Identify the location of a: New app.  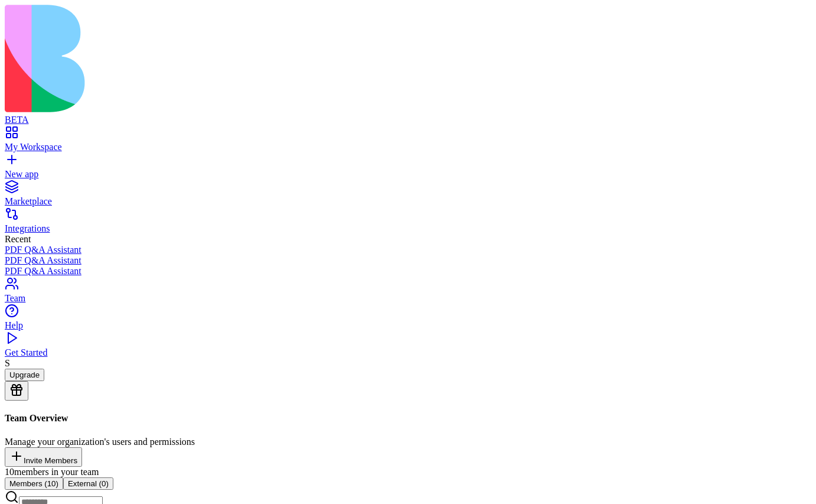
(408, 169).